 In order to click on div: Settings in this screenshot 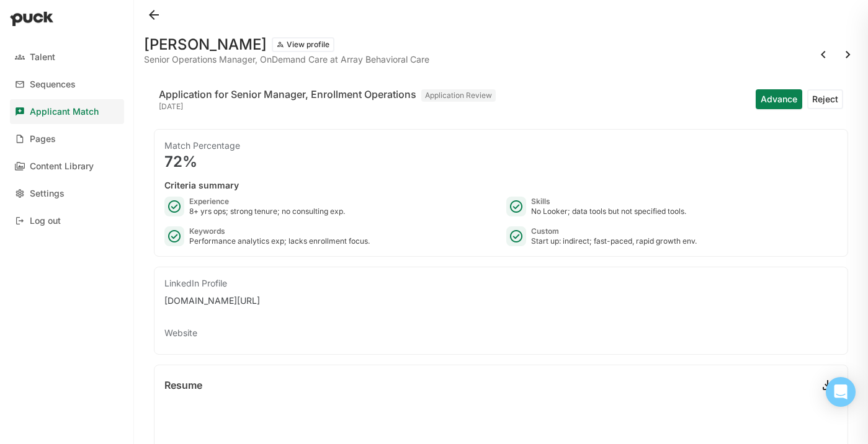, I will do `click(48, 193)`.